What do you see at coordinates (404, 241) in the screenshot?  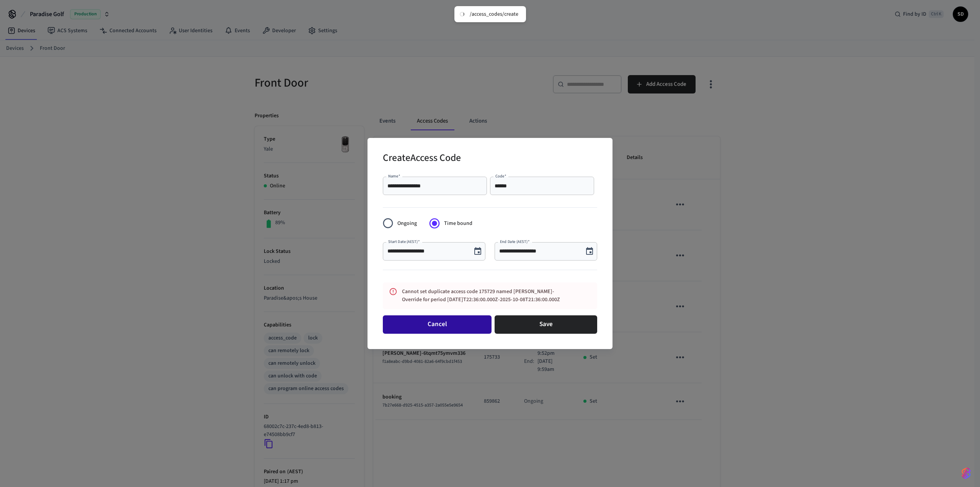 I see `label: Start Date (AEST)` at bounding box center [404, 241].